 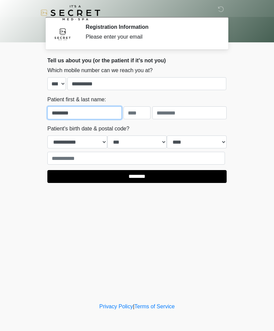 I want to click on label: Patient first & last name:, so click(x=77, y=100).